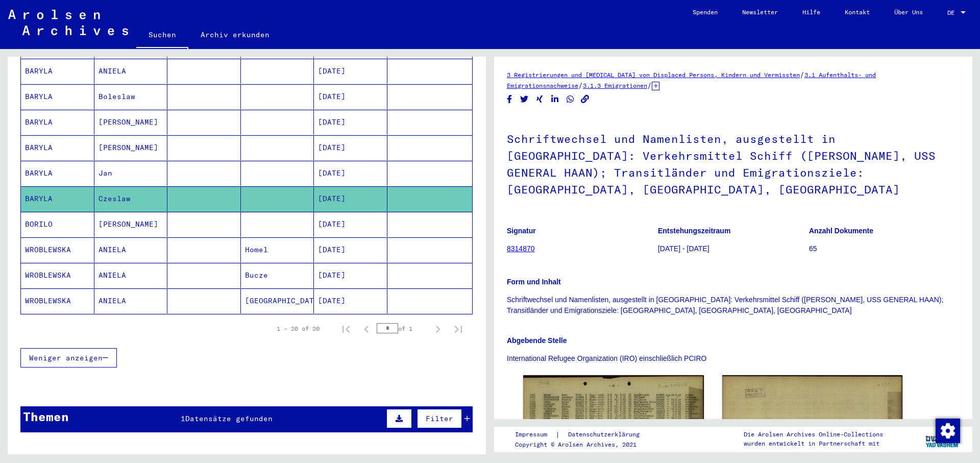 This screenshot has height=463, width=980. Describe the element at coordinates (510, 99) in the screenshot. I see `button: Share on Facebook` at that location.